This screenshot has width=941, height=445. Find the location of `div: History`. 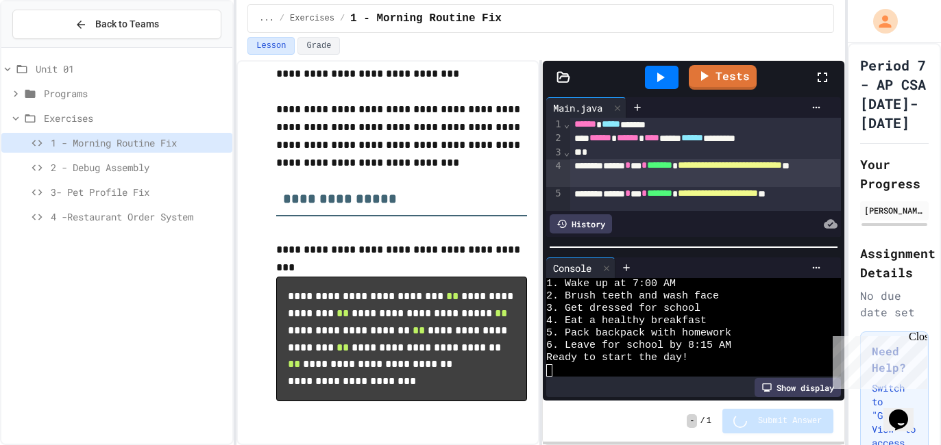

div: History is located at coordinates (581, 224).